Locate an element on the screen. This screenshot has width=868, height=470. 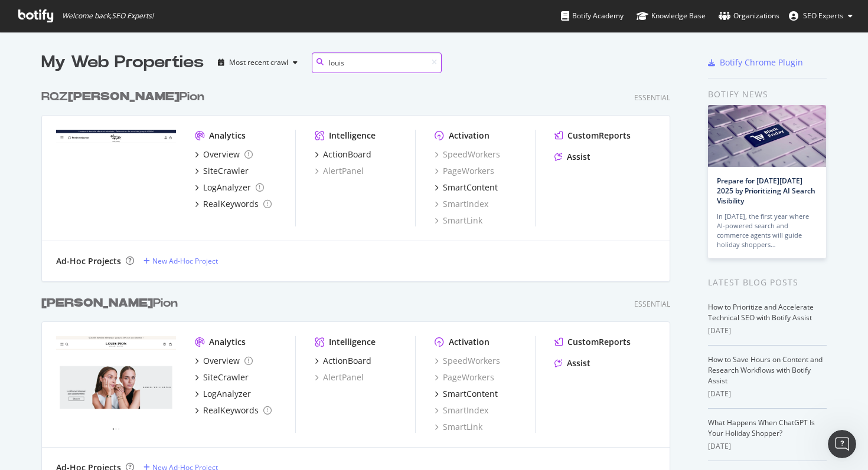
img: louispion.fr is located at coordinates (115, 384).